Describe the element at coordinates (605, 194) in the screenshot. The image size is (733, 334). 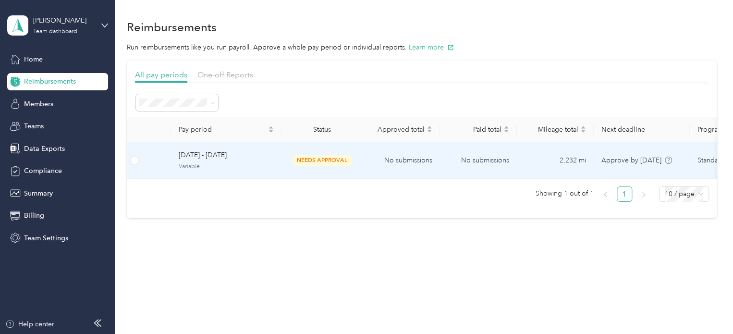
I see `li: Previous Page` at that location.